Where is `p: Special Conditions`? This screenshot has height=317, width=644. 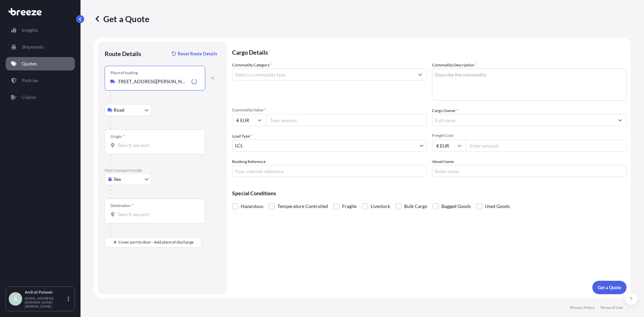
p: Special Conditions is located at coordinates (430, 193).